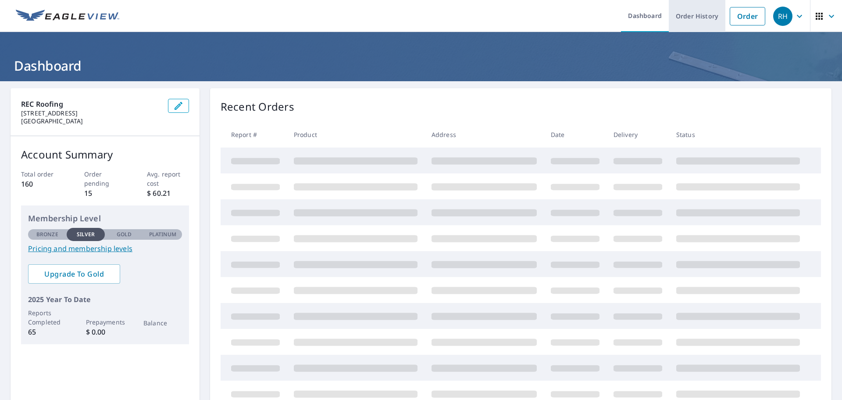  What do you see at coordinates (254, 134) in the screenshot?
I see `th: Report #` at bounding box center [254, 134].